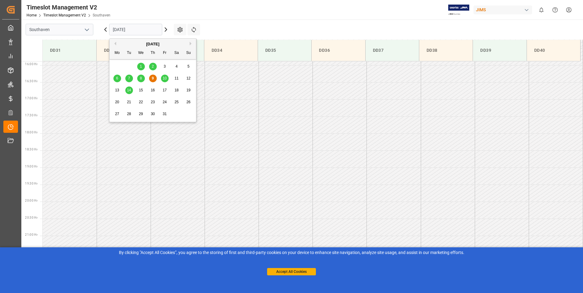 Image resolution: width=583 pixels, height=293 pixels. I want to click on div: Choose Saturday, October 18th, 2025, so click(176, 90).